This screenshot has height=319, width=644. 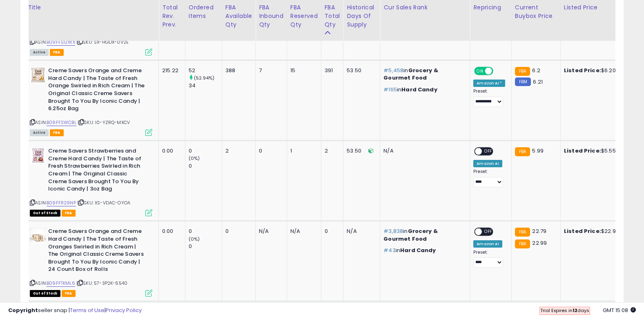 I want to click on span: 22.99, so click(x=539, y=243).